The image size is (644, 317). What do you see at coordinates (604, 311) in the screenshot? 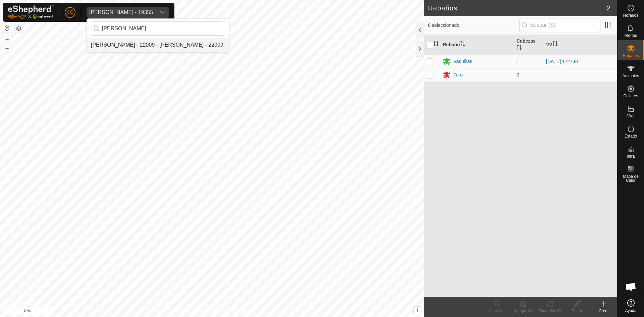
I see `div: Crear` at bounding box center [604, 311].